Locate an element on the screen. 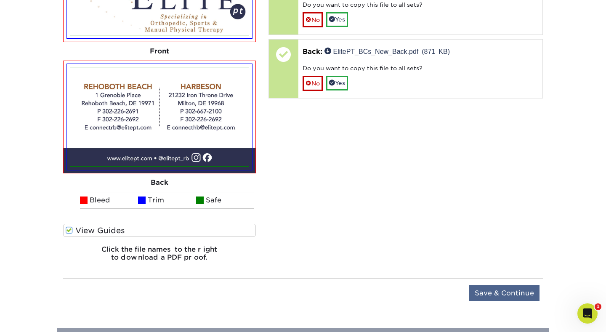 The height and width of the screenshot is (332, 606). li: Trim is located at coordinates (167, 200).